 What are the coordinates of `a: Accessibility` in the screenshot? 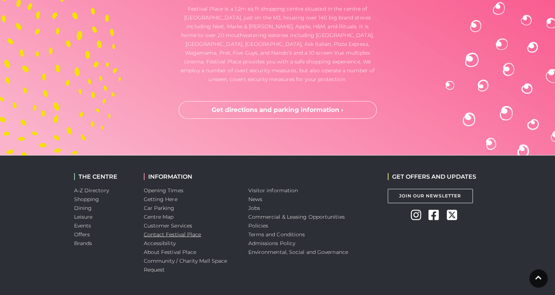 It's located at (159, 243).